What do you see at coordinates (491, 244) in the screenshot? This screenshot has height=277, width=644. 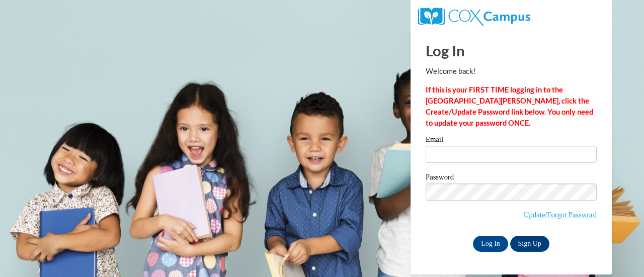 I see `input: Log In` at bounding box center [491, 244].